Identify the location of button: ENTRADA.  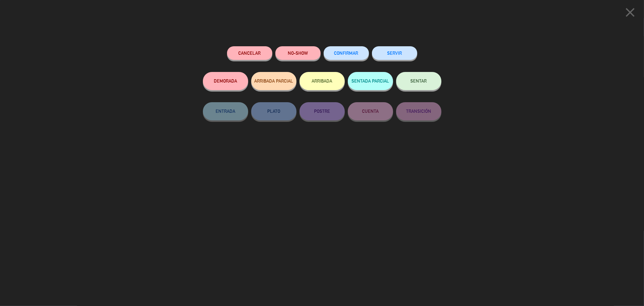
(225, 111).